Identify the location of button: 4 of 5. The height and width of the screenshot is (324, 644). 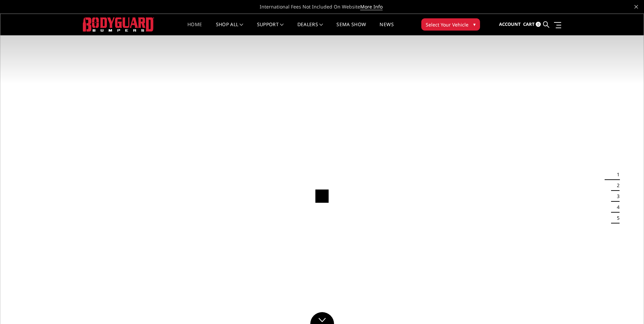
(616, 208).